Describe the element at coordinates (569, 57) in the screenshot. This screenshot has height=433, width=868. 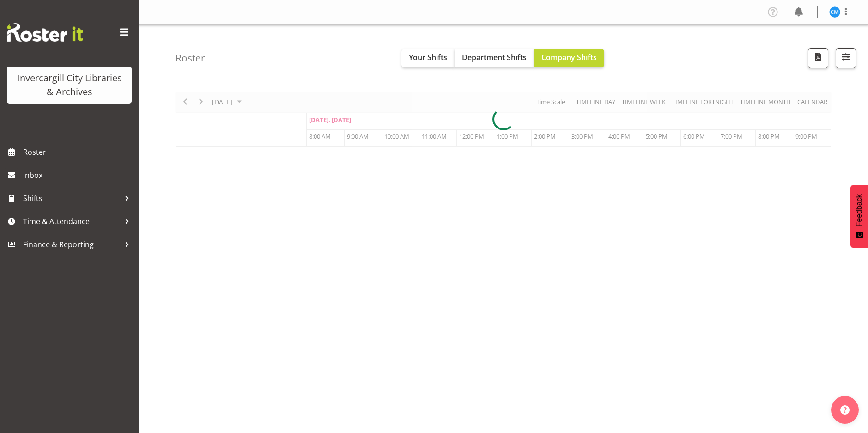
I see `span: Company Shifts` at that location.